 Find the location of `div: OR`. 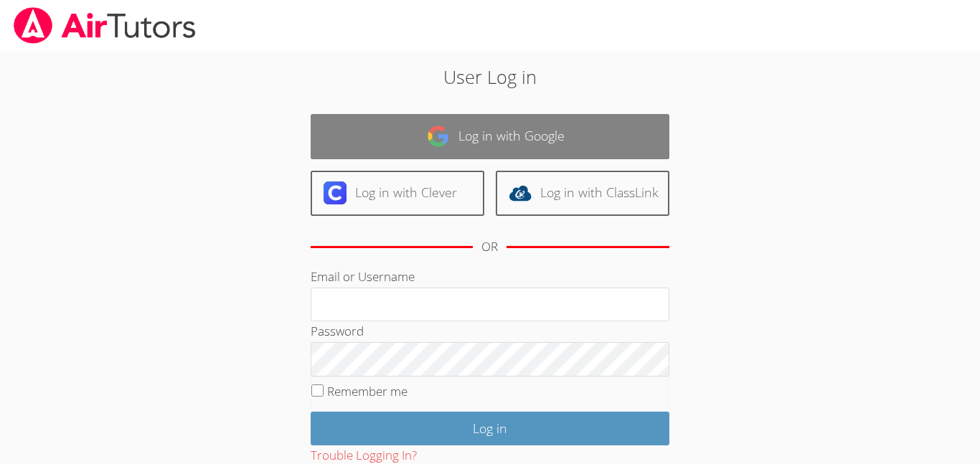

div: OR is located at coordinates (489, 247).